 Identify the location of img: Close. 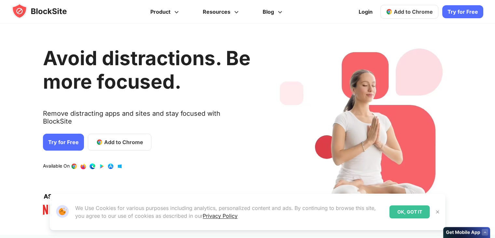
(438, 212).